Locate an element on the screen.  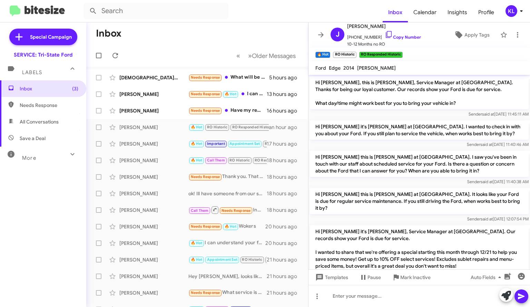
span: RO Responded Historic is located at coordinates (253, 127).